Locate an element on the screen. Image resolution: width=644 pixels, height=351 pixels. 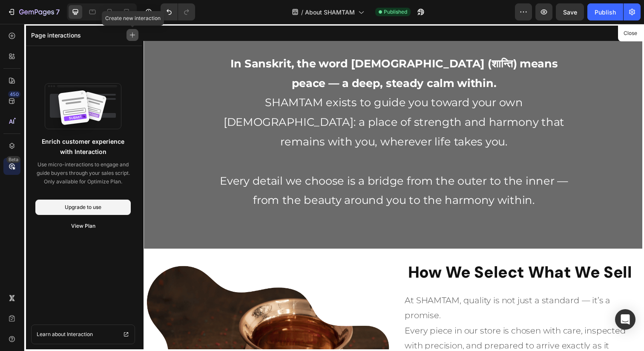
div: Beta is located at coordinates (13, 159).